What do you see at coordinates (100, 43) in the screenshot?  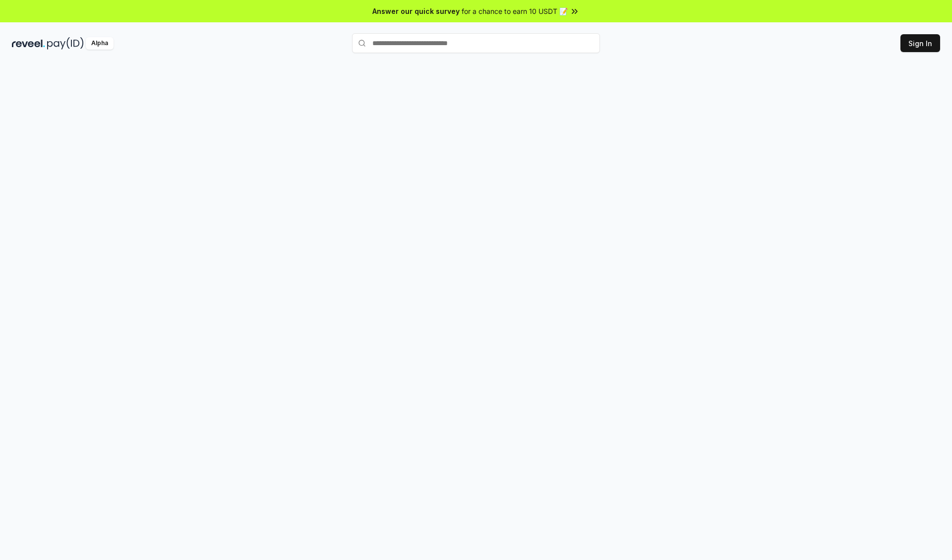 I see `div: Alpha` at bounding box center [100, 43].